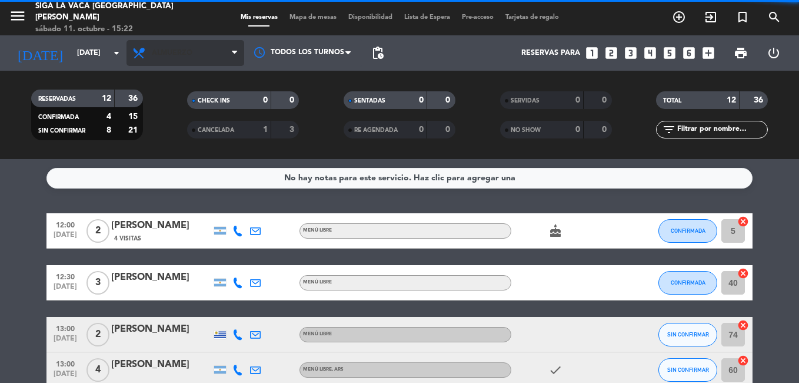  I want to click on strong: 4, so click(109, 117).